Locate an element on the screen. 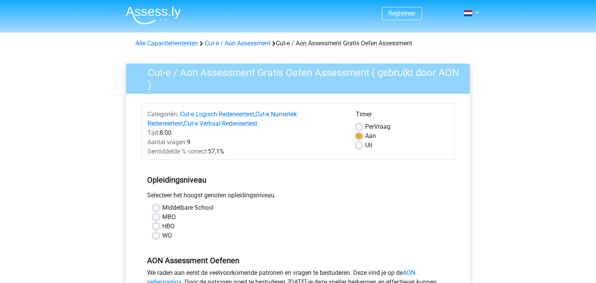 The image size is (596, 283). label: MBO is located at coordinates (169, 217).